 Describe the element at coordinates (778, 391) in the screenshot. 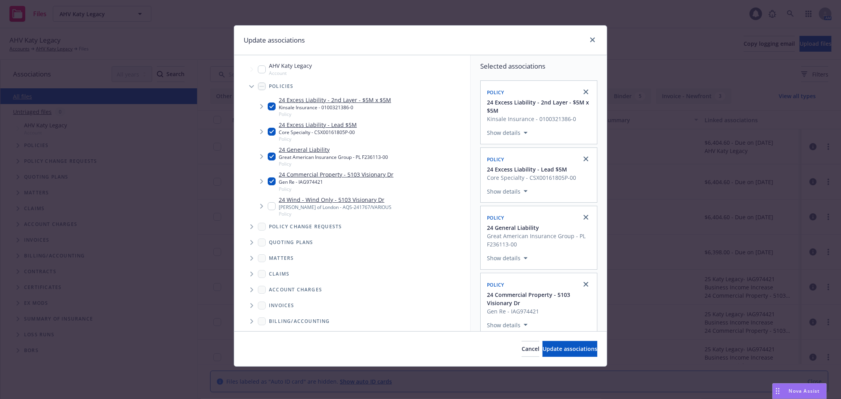

I see `div: Drag to move` at that location.